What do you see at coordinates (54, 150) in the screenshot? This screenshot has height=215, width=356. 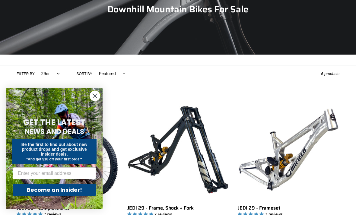 I see `span: Be the first to find out about new product drops and get exclusive insider deals.` at bounding box center [54, 150].